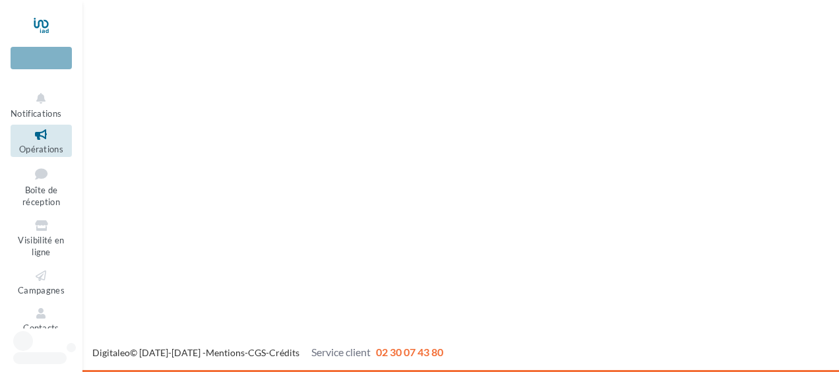  I want to click on a: Mentions, so click(225, 352).